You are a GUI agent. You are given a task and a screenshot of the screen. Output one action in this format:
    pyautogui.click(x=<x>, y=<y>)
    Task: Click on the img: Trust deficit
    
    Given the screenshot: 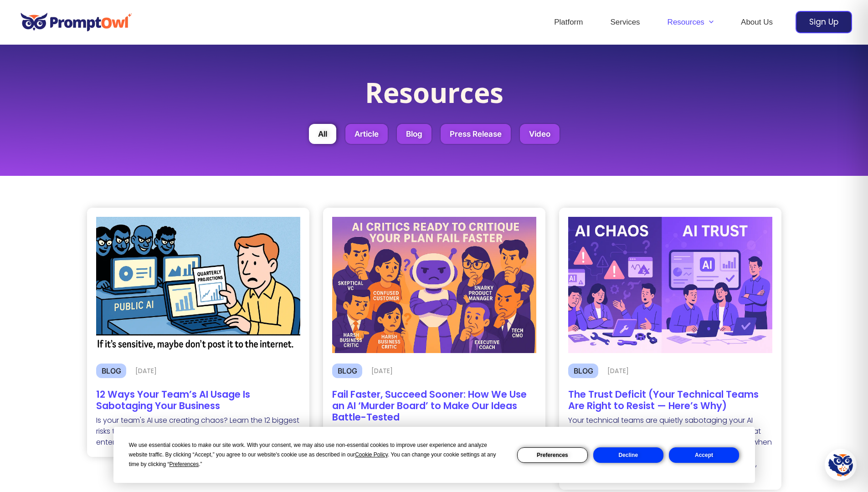 What is the action you would take?
    pyautogui.click(x=670, y=284)
    